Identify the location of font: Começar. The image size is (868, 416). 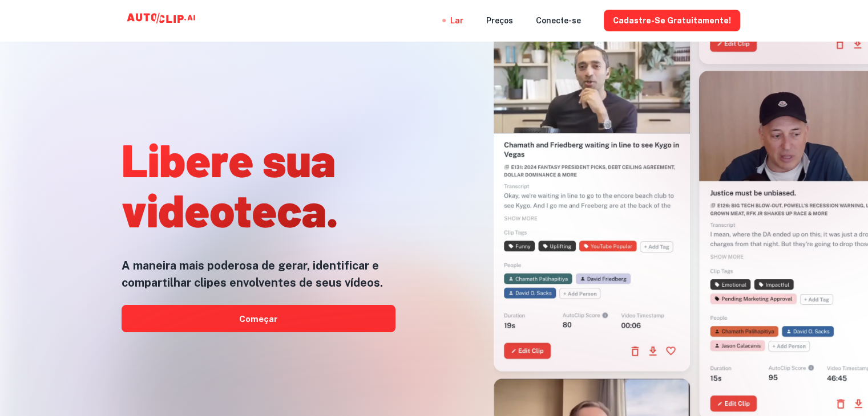
(259, 319).